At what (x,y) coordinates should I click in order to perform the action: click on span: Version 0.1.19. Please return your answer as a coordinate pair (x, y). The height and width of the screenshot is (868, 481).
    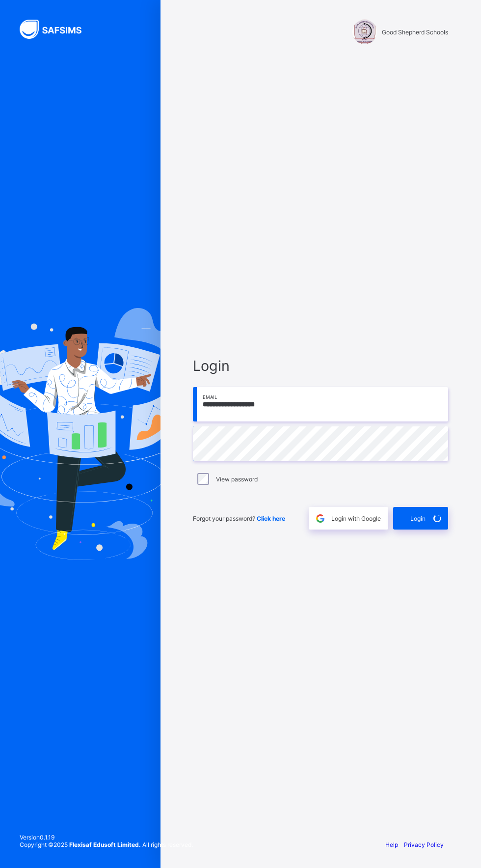
    Looking at the image, I should click on (106, 837).